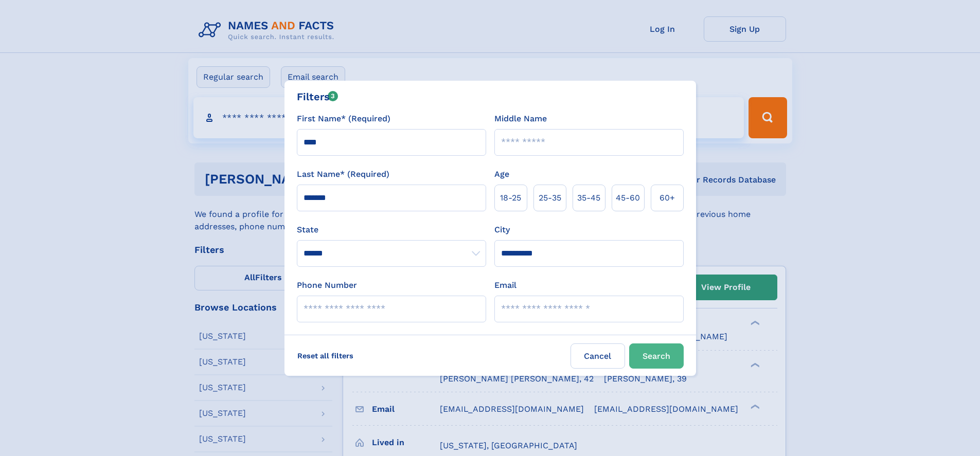 This screenshot has height=456, width=980. What do you see at coordinates (343, 119) in the screenshot?
I see `label: First Name* (Required)` at bounding box center [343, 119].